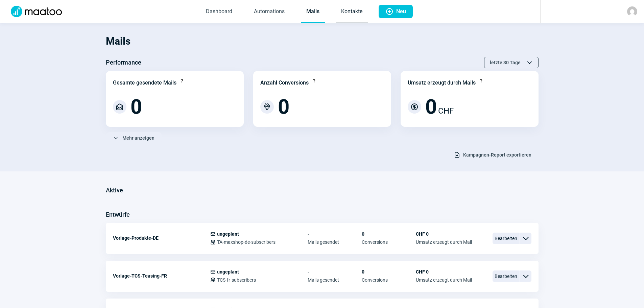 This screenshot has width=644, height=308. Describe the element at coordinates (284, 83) in the screenshot. I see `div: Anzahl Conversions` at that location.